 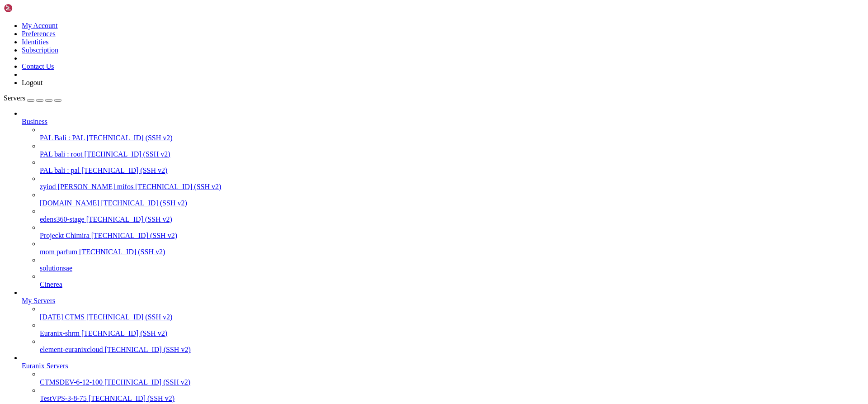 What do you see at coordinates (443, 199) in the screenshot?
I see `li: Business` at bounding box center [443, 199].